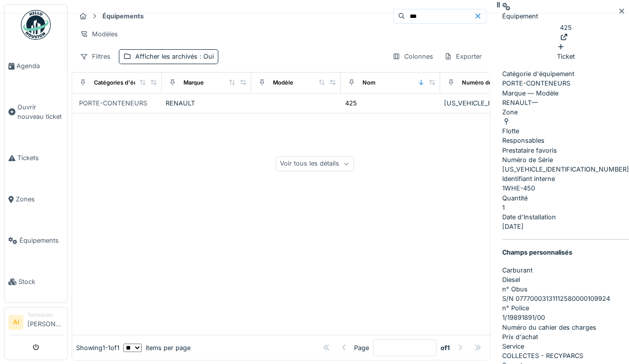 This screenshot has height=364, width=629. Describe the element at coordinates (445, 348) in the screenshot. I see `strong: of 1` at that location.